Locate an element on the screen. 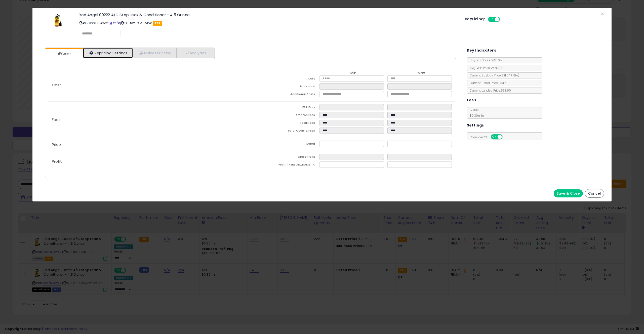 The height and width of the screenshot is (334, 644). h3: Red Angel 00222 A/C Stop Leak & Conditioner - 4.5 Ounce is located at coordinates (268, 14).